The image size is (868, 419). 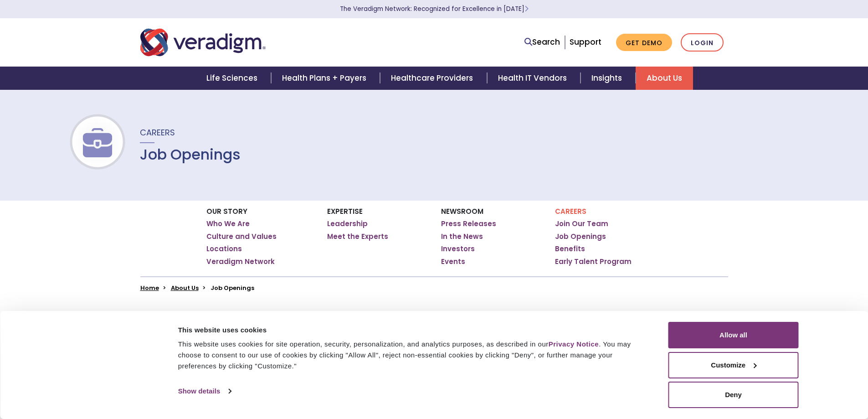 I want to click on a: Show details, so click(x=205, y=391).